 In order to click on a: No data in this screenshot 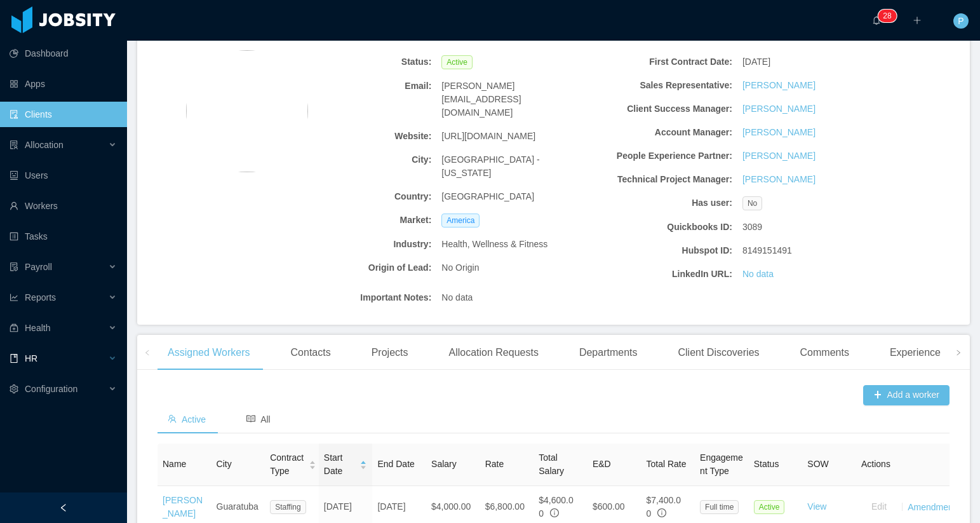, I will do `click(758, 274)`.